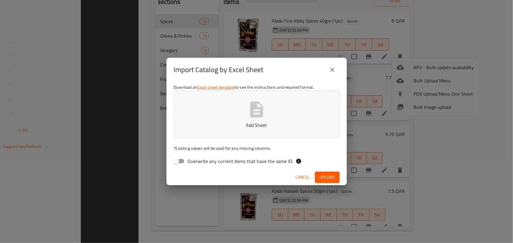 The image size is (513, 243). What do you see at coordinates (327, 177) in the screenshot?
I see `button: Upload` at bounding box center [327, 177].